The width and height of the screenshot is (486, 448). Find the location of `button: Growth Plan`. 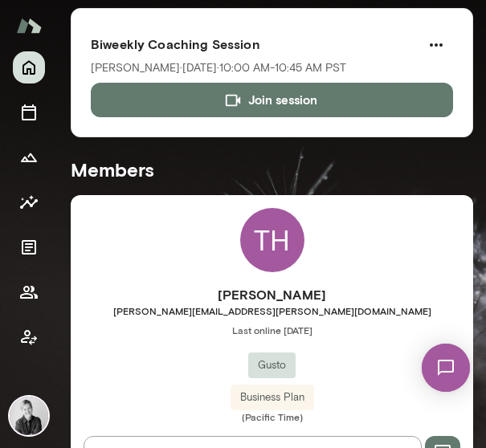

button: Growth Plan is located at coordinates (29, 157).